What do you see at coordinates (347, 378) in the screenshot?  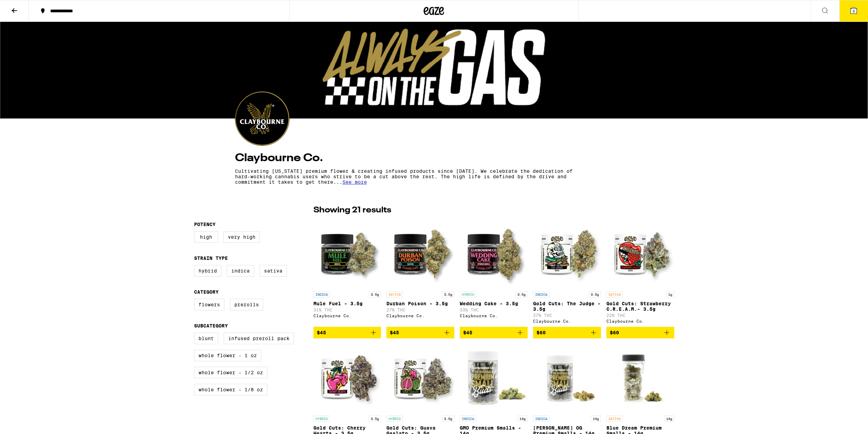 I see `img: Claybourne Co. - Gold Cuts: Cherry Hearts - 3.5g` at bounding box center [347, 378].